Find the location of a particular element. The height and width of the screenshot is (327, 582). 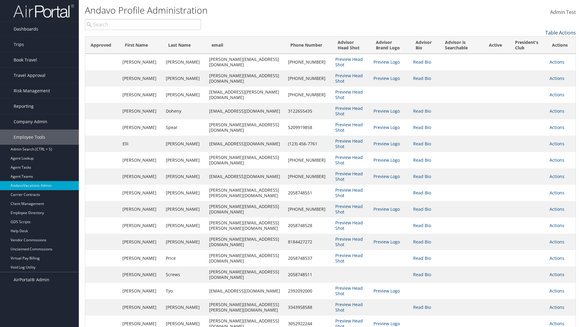

th: President's Club: activate to sort column ascending is located at coordinates (528, 45).